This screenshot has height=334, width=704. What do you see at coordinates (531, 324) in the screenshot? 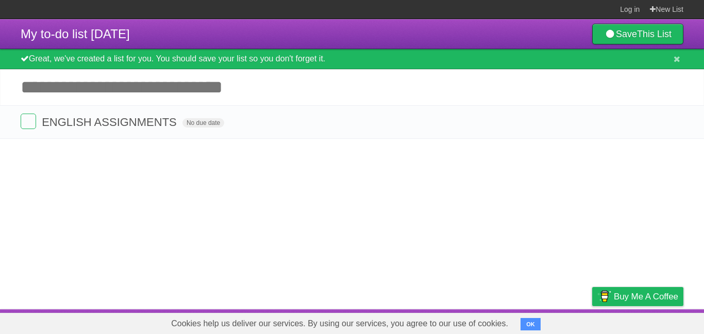
I see `button: OK` at bounding box center [531, 324].